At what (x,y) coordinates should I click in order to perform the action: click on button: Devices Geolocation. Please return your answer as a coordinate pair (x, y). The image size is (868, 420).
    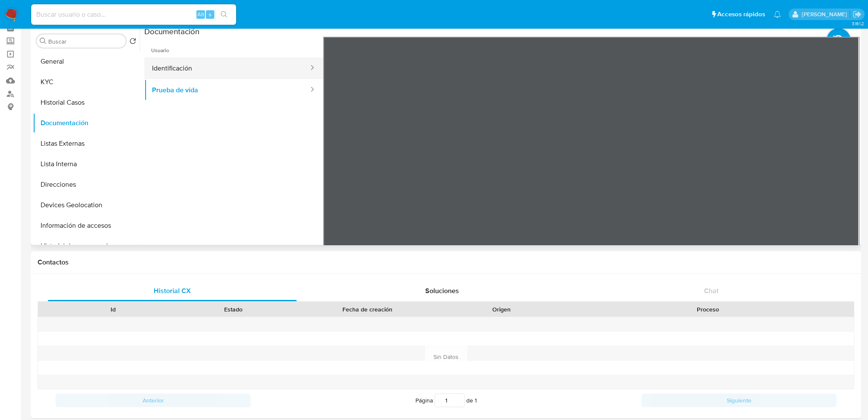
    Looking at the image, I should click on (87, 205).